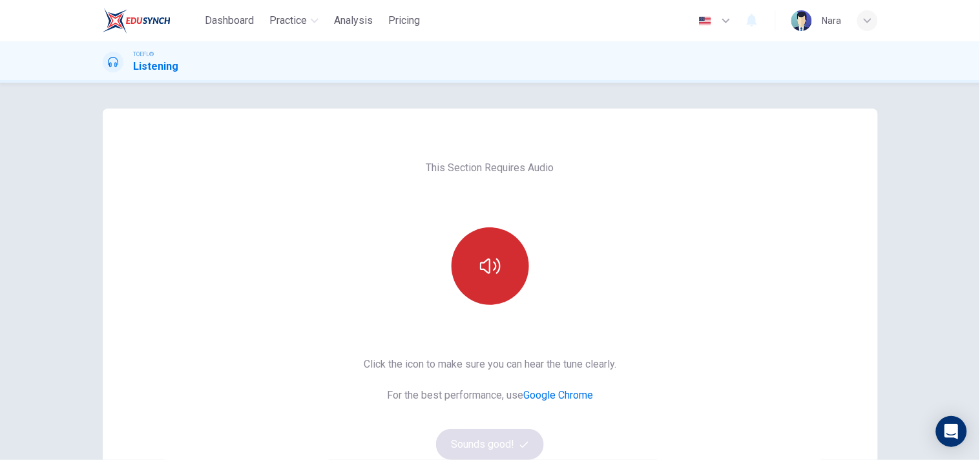 Image resolution: width=980 pixels, height=460 pixels. What do you see at coordinates (144, 54) in the screenshot?
I see `span: TOEFL®` at bounding box center [144, 54].